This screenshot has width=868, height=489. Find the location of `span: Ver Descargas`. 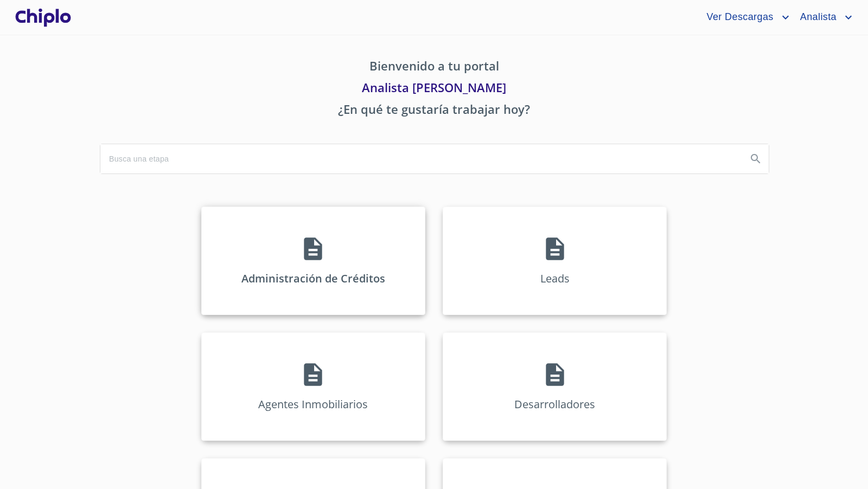

span: Ver Descargas is located at coordinates (738, 18).